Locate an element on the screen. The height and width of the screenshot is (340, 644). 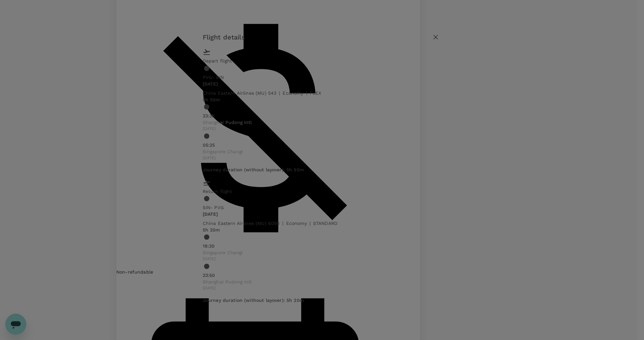
div: 23:35 is located at coordinates (322, 116).